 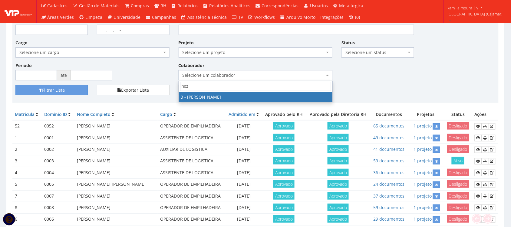 What do you see at coordinates (91, 17) in the screenshot?
I see `a: Limpeza` at bounding box center [91, 17].